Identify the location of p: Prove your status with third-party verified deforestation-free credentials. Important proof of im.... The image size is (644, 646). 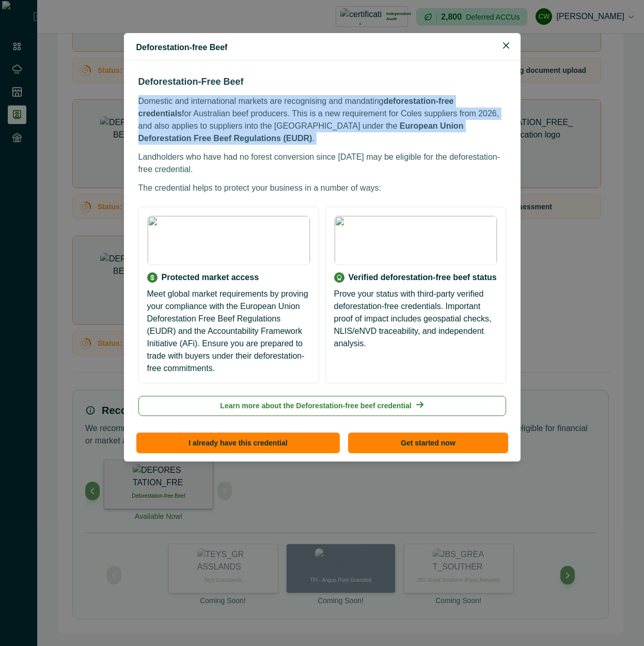
(416, 319).